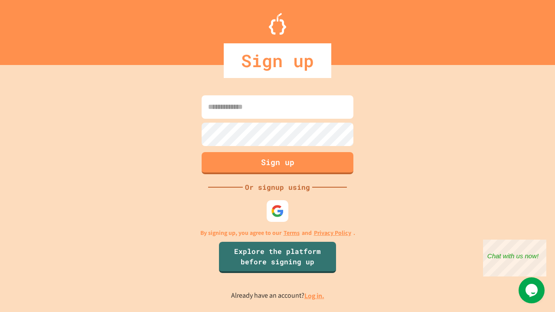 Image resolution: width=555 pixels, height=312 pixels. Describe the element at coordinates (278, 163) in the screenshot. I see `button: Sign up` at that location.